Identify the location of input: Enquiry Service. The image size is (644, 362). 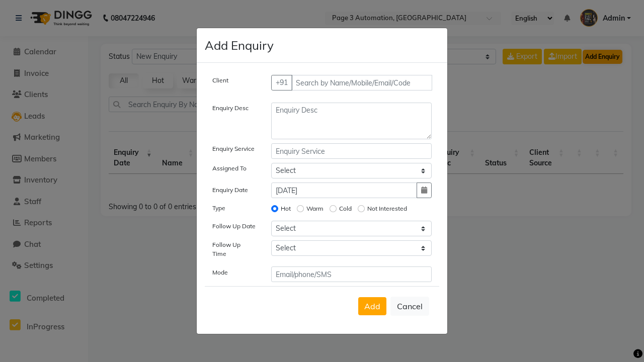
(352, 151).